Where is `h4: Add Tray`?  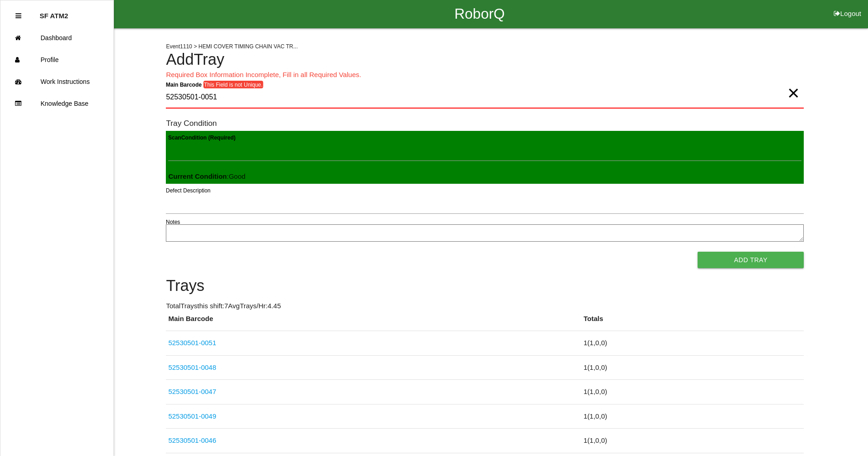
h4: Add Tray is located at coordinates (485, 60).